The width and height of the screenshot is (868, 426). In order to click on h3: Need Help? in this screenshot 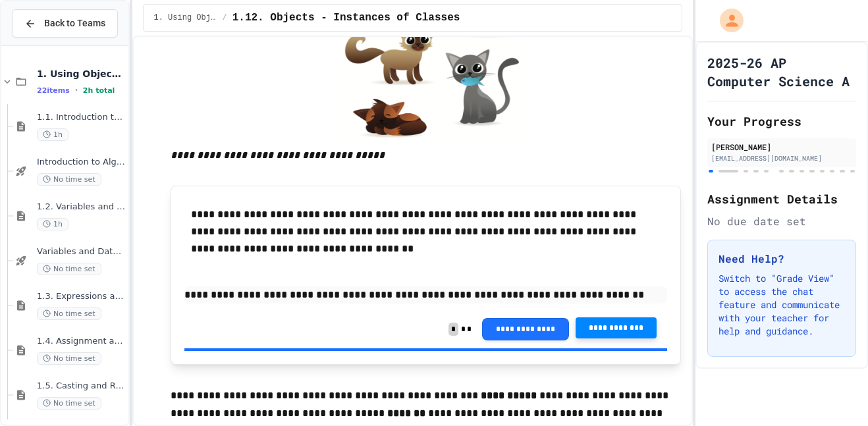, I will do `click(781, 259)`.